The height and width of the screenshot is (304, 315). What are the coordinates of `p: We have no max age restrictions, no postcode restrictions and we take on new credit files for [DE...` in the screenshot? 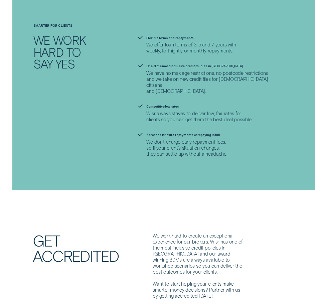 It's located at (214, 82).